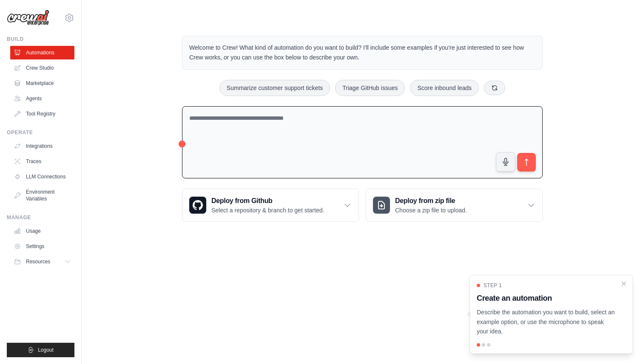 This screenshot has height=364, width=643. What do you see at coordinates (624, 284) in the screenshot?
I see `button: Close walkthrough` at bounding box center [624, 284].